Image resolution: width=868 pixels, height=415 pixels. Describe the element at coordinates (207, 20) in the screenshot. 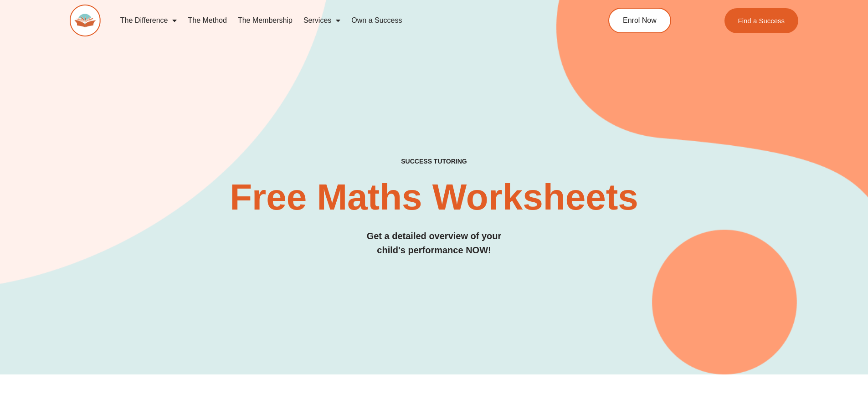

I see `a: The Method` at that location.